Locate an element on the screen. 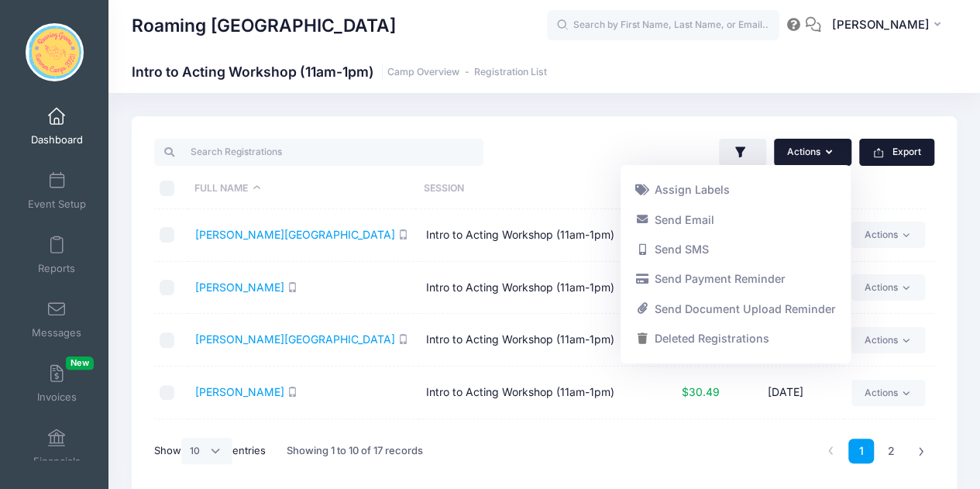  input: Search Registrations is located at coordinates (319, 152).